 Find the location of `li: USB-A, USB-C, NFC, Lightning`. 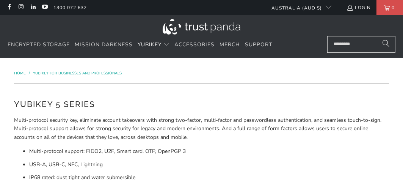

li: USB-A, USB-C, NFC, Lightning is located at coordinates (209, 164).